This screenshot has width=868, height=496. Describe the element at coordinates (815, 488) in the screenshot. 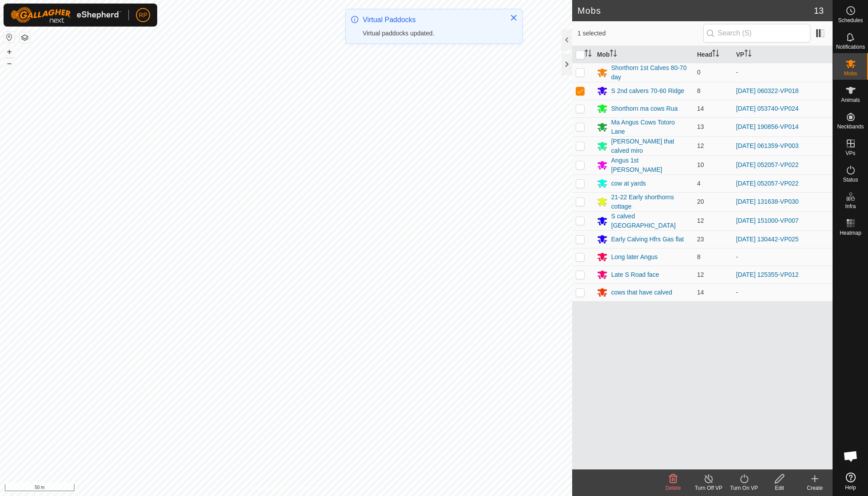

I see `div: Create` at that location.